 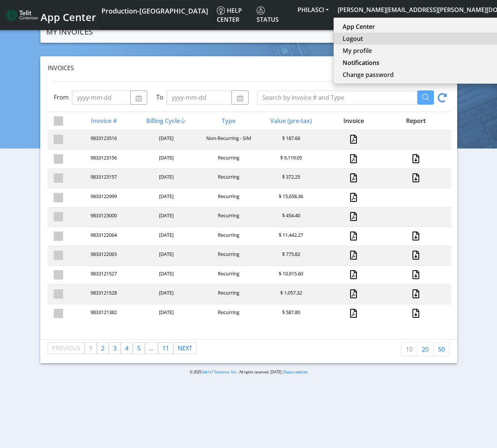 What do you see at coordinates (166, 348) in the screenshot?
I see `span: 11` at bounding box center [166, 348].